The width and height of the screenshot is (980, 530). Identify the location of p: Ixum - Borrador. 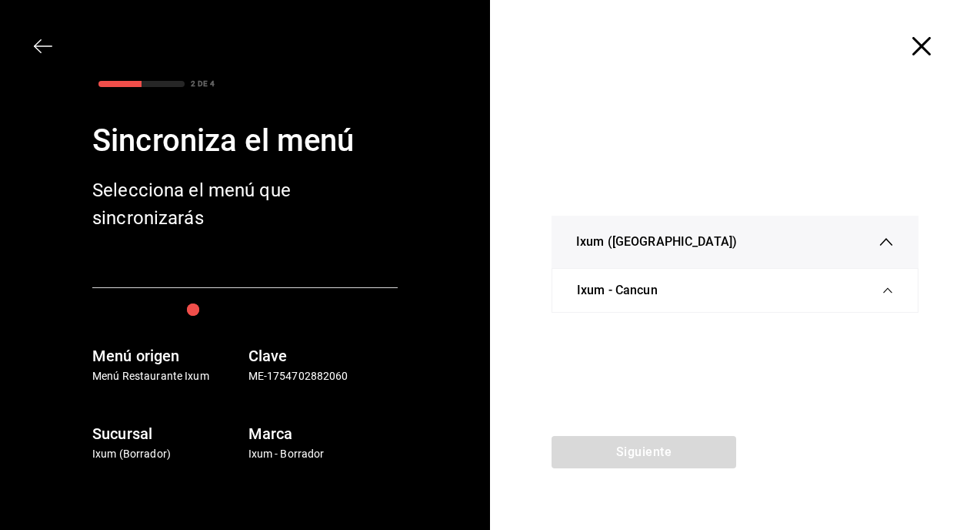
(323, 453).